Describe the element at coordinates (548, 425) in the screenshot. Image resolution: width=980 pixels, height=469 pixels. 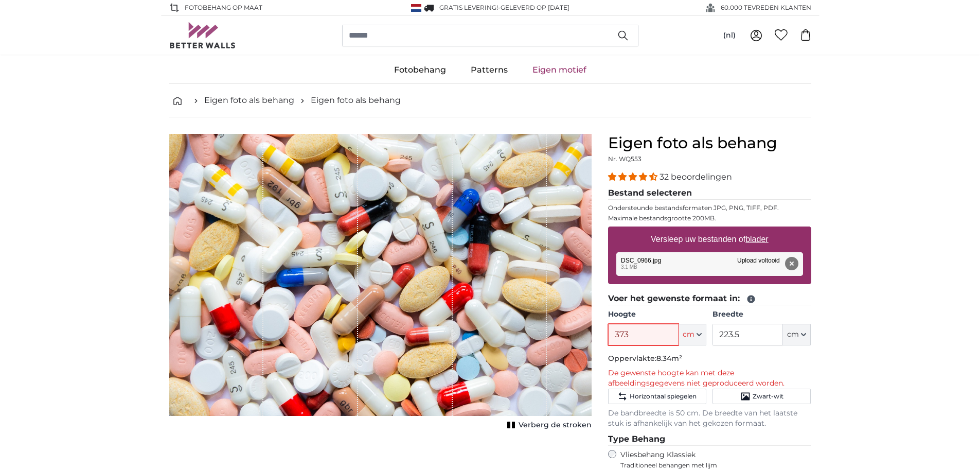
I see `button: Verberg de stroken` at that location.